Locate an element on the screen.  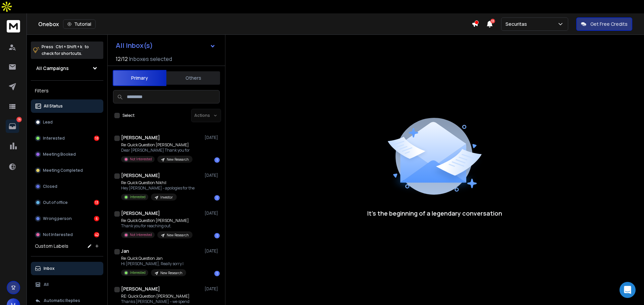
div: 42 is located at coordinates (97, 235).